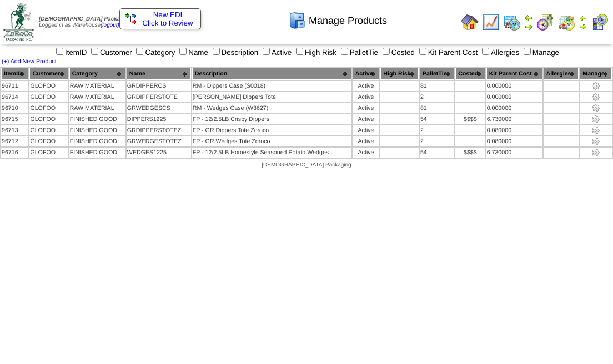 Image resolution: width=613 pixels, height=364 pixels. Describe the element at coordinates (272, 74) in the screenshot. I see `th: Description` at that location.